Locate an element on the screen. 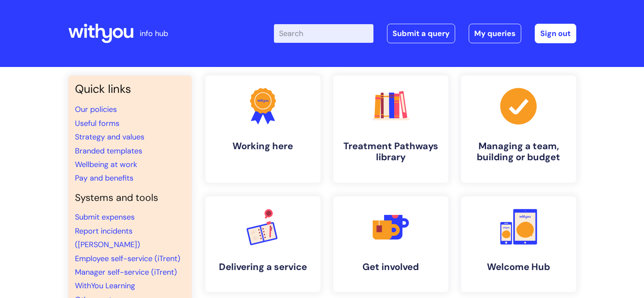 This screenshot has height=298, width=644. h4: Managing a team, building or budget is located at coordinates (519, 152).